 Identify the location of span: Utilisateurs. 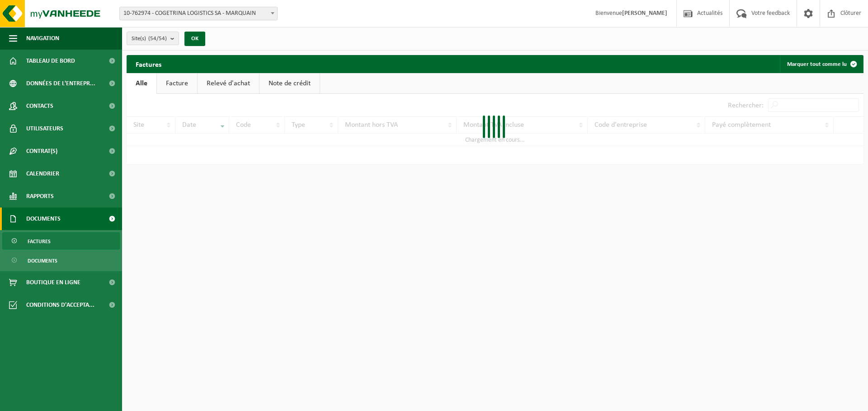
(45, 129).